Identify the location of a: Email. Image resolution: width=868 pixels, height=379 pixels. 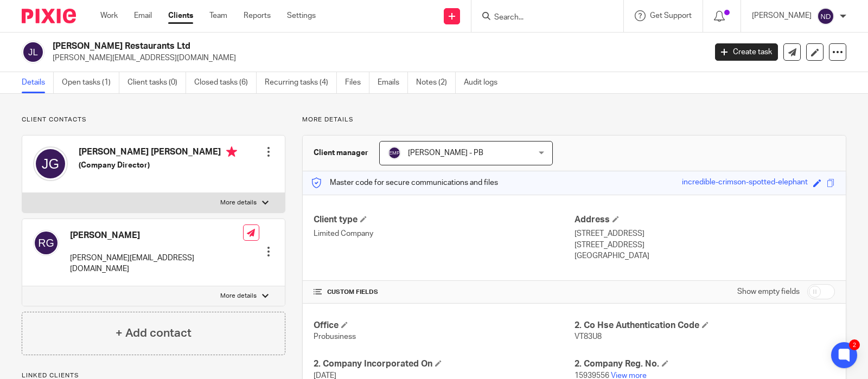
(143, 16).